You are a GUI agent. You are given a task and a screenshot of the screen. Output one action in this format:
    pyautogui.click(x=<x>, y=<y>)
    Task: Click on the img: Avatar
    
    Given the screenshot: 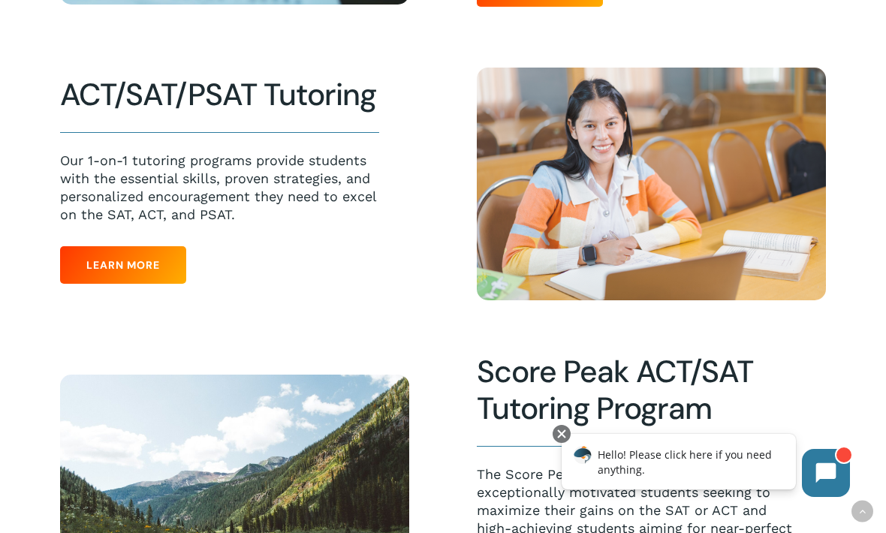 What is the action you would take?
    pyautogui.click(x=37, y=33)
    